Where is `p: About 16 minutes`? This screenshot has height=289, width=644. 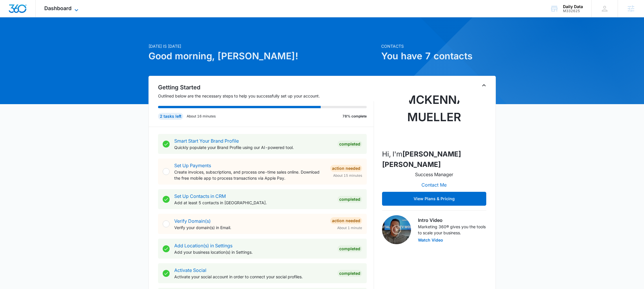 p: About 16 minutes is located at coordinates (201, 116).